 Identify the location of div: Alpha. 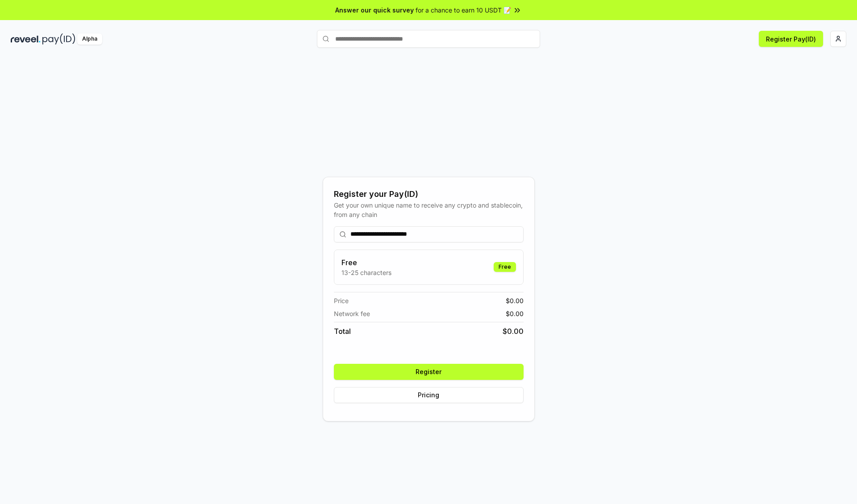
(90, 39).